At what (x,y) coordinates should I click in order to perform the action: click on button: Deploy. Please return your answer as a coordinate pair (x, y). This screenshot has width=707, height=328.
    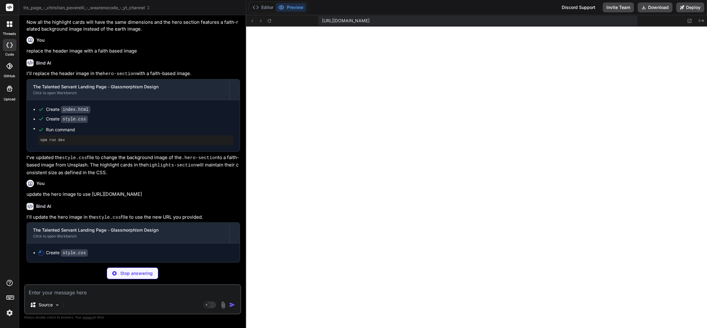
    Looking at the image, I should click on (690, 7).